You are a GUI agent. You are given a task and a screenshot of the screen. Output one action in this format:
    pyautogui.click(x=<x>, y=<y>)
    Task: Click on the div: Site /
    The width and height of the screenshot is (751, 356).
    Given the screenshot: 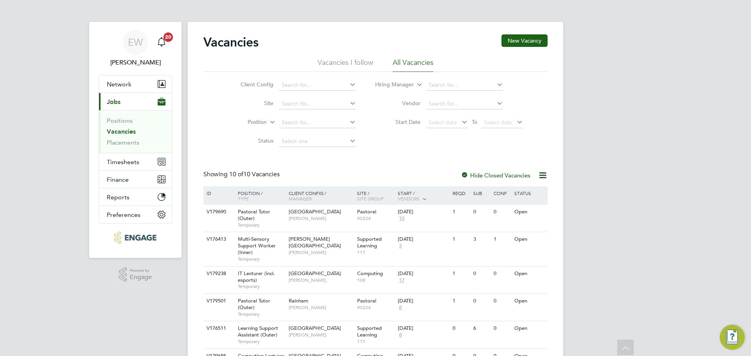 What is the action you would take?
    pyautogui.click(x=375, y=196)
    